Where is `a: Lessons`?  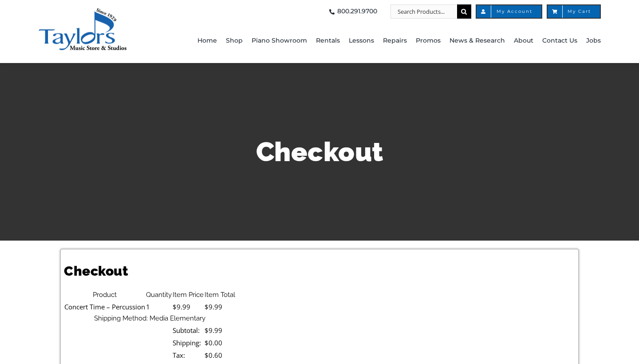
a: Lessons is located at coordinates (361, 41).